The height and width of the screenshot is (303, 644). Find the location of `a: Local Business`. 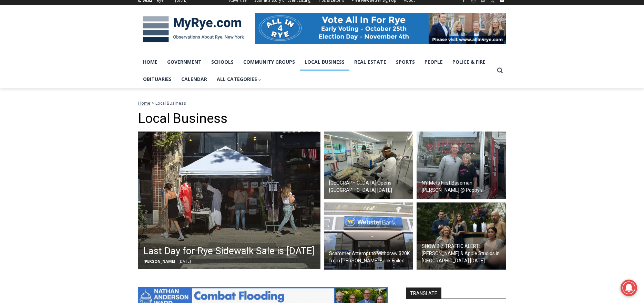

a: Local Business is located at coordinates (324, 62).